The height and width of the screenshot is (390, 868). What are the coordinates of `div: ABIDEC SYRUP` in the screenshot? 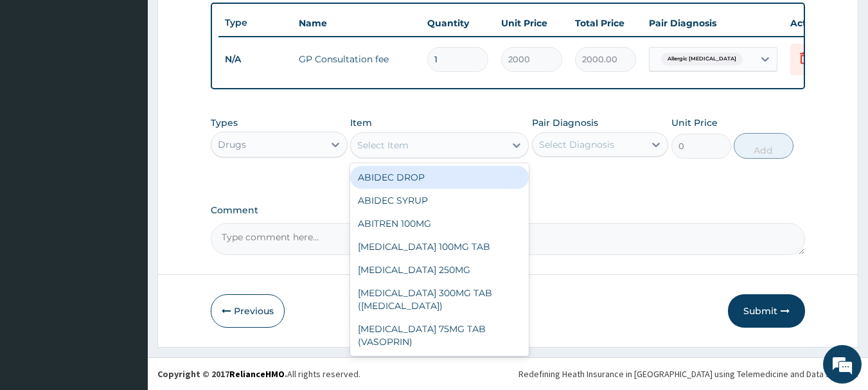 It's located at (440, 200).